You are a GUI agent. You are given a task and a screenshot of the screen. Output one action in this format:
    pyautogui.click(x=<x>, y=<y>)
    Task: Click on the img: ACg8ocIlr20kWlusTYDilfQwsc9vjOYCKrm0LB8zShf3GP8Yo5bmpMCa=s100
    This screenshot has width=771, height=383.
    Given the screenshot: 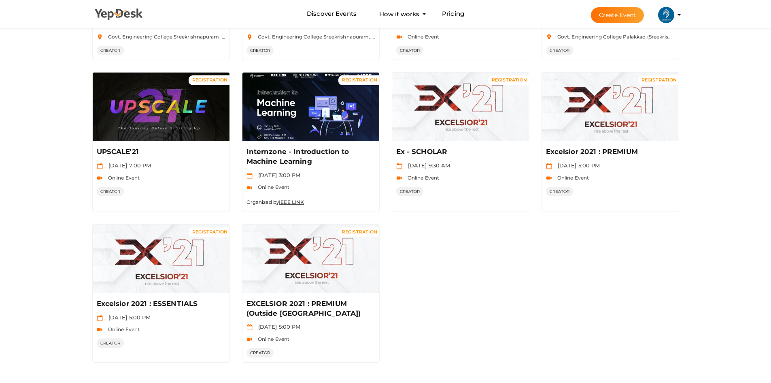 What is the action you would take?
    pyautogui.click(x=667, y=15)
    